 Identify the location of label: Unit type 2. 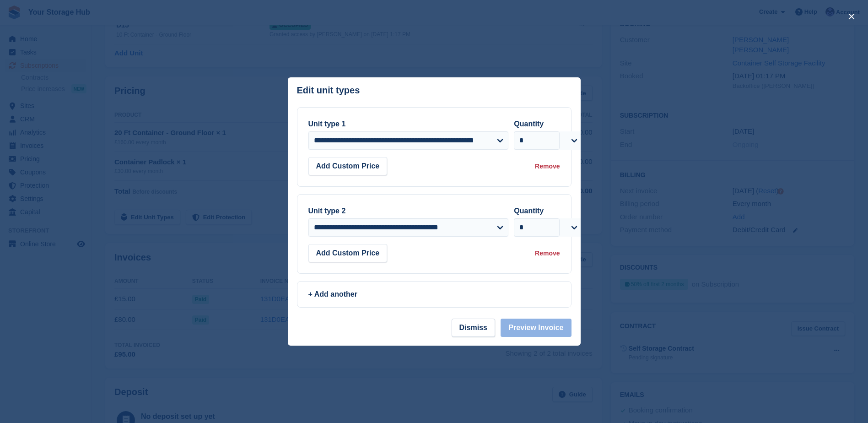
(327, 210).